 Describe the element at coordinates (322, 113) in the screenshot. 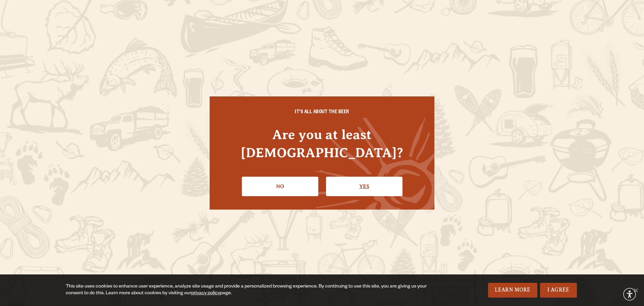

I see `h6: IT'S ALL ABOUT THE BEER` at that location.